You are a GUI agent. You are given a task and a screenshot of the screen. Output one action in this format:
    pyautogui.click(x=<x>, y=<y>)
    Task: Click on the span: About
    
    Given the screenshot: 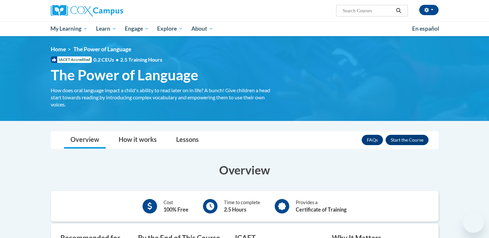 What is the action you would take?
    pyautogui.click(x=202, y=29)
    